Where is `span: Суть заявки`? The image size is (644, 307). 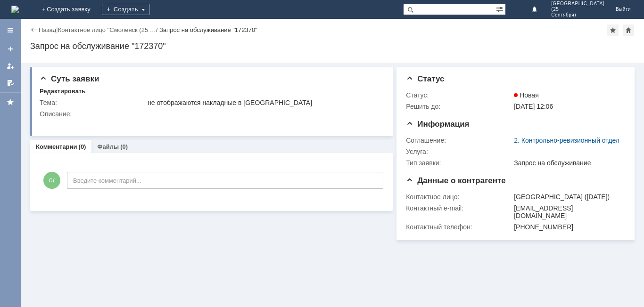 span: Суть заявки is located at coordinates (69, 79).